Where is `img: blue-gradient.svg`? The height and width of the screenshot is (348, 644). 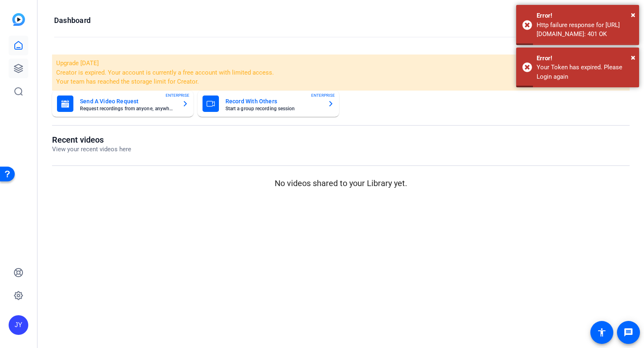
img: blue-gradient.svg is located at coordinates (19, 19).